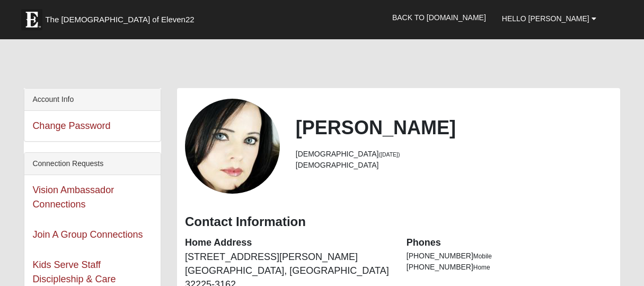  What do you see at coordinates (73, 197) in the screenshot?
I see `a: Vision Ambassador Connections` at bounding box center [73, 197].